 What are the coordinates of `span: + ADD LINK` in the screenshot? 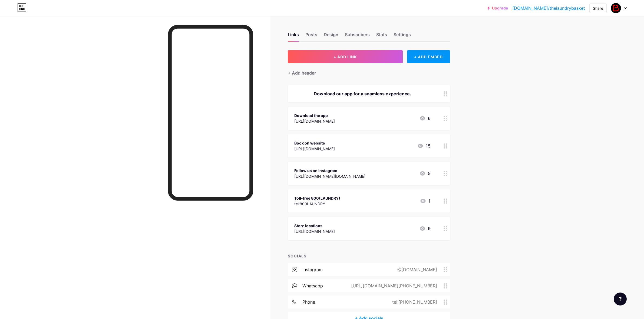 It's located at (345, 57).